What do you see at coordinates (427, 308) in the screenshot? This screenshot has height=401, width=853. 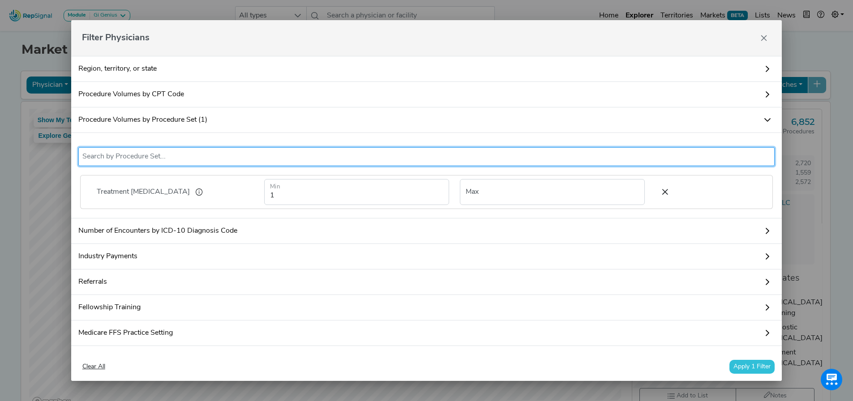 I see `a: Fellowship Training` at bounding box center [427, 308].